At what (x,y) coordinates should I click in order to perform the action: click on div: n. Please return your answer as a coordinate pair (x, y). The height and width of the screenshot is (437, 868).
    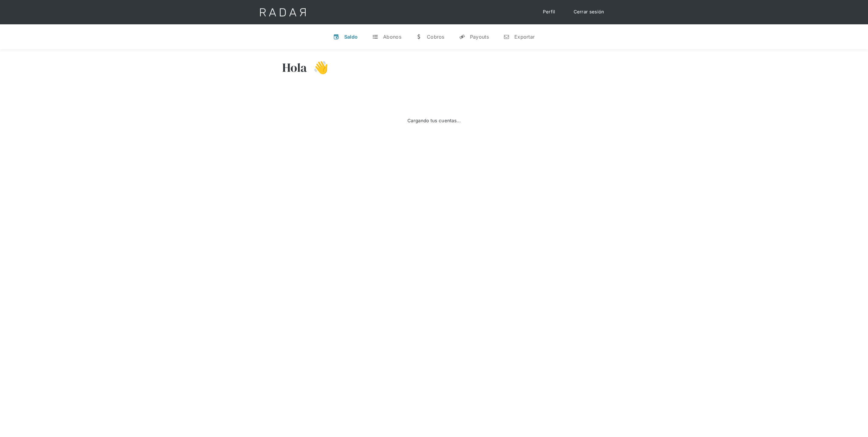
    Looking at the image, I should click on (507, 37).